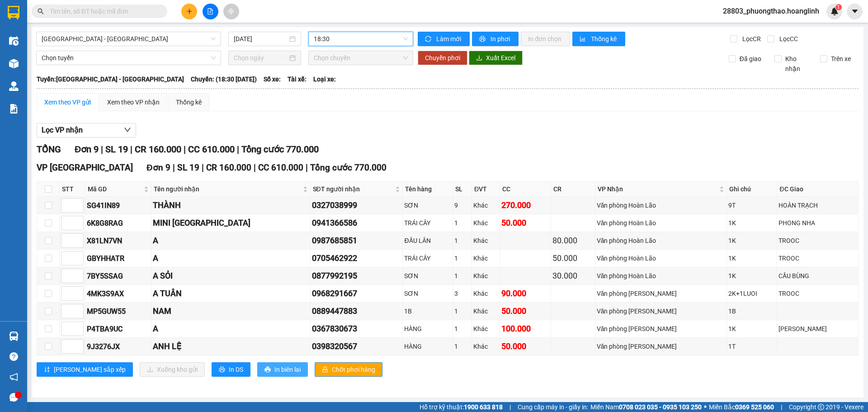 The image size is (868, 412). I want to click on span: Loại xe:, so click(324, 79).